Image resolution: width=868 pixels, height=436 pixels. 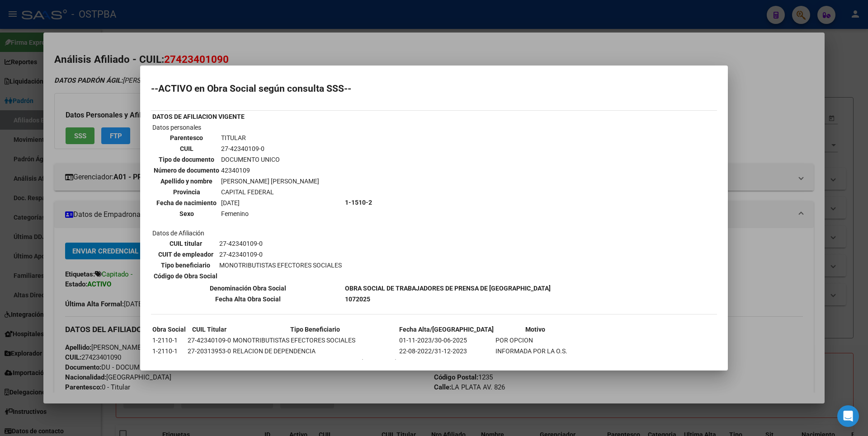 I want to click on td: Femenino, so click(x=270, y=214).